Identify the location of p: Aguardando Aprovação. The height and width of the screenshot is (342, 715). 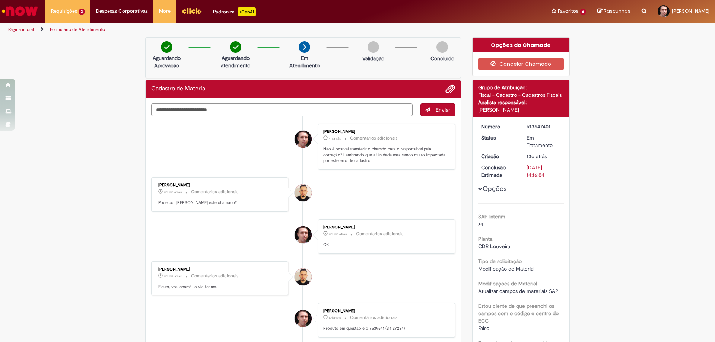
(166, 62).